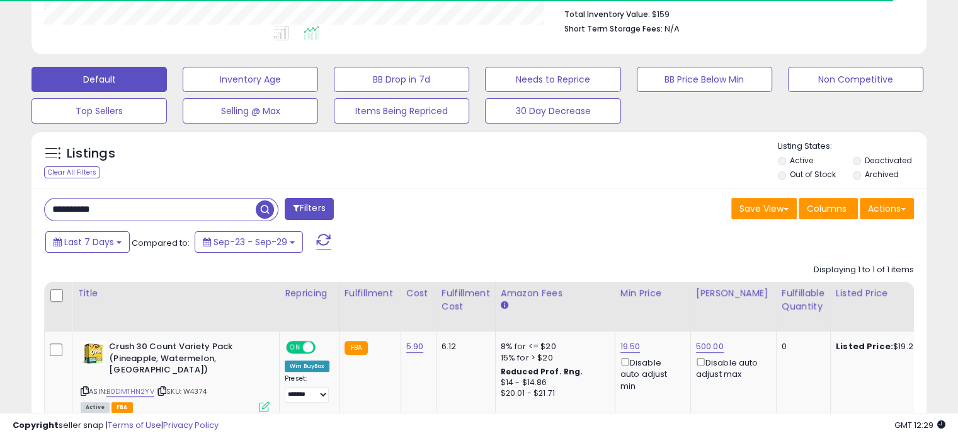 The height and width of the screenshot is (438, 958). What do you see at coordinates (161, 243) in the screenshot?
I see `span: Compared to:` at bounding box center [161, 243].